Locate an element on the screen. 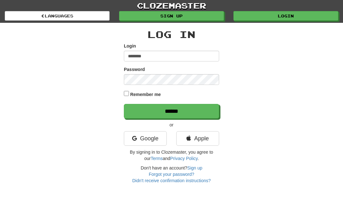 The image size is (343, 224). a: Forgot your password? is located at coordinates (171, 174).